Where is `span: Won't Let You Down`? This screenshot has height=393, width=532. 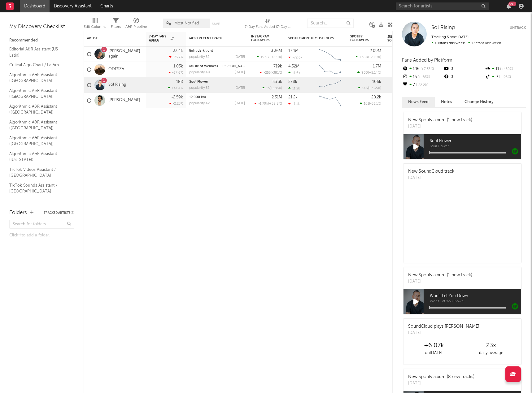
span: Won't Let You Down is located at coordinates (475, 302).